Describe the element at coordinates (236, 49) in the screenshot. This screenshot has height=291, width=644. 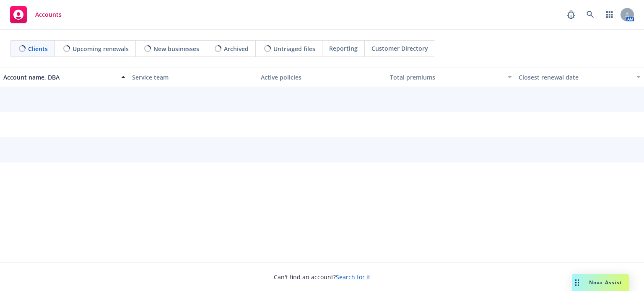
I see `span: Archived` at that location.